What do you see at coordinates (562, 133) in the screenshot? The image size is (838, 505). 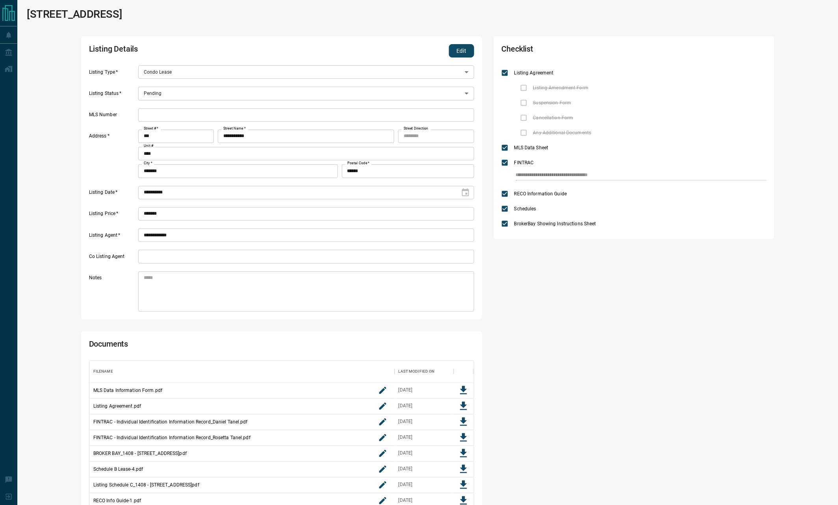 I see `span: Any Additional Documents` at bounding box center [562, 133].